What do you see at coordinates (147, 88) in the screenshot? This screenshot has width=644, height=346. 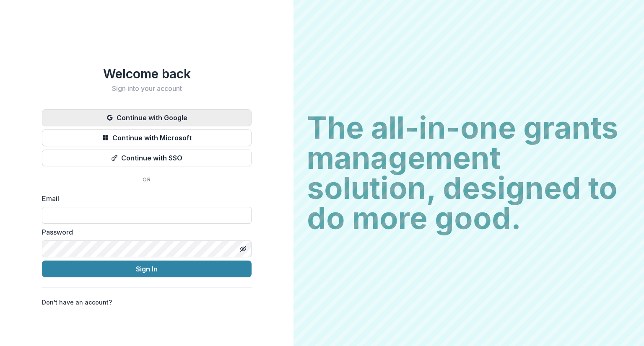 I see `h2: Sign into your account` at bounding box center [147, 88].